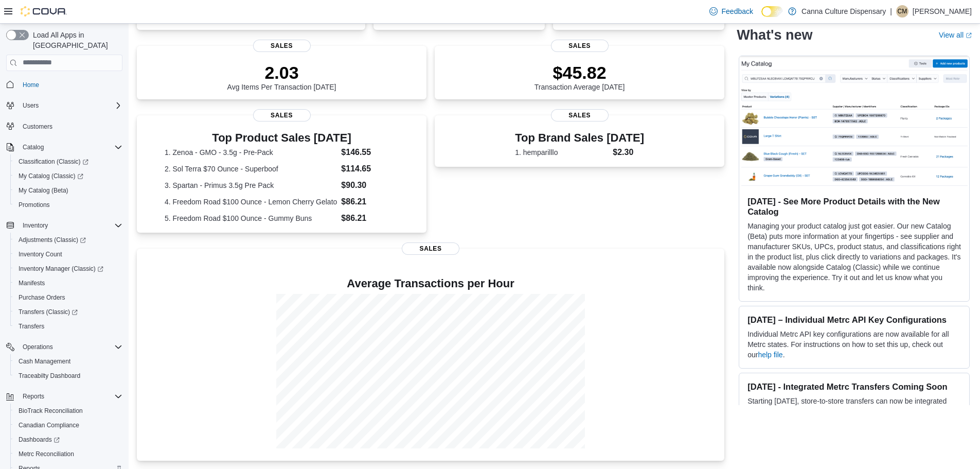 The width and height of the screenshot is (980, 469). Describe the element at coordinates (31, 326) in the screenshot. I see `span: Transfers` at that location.